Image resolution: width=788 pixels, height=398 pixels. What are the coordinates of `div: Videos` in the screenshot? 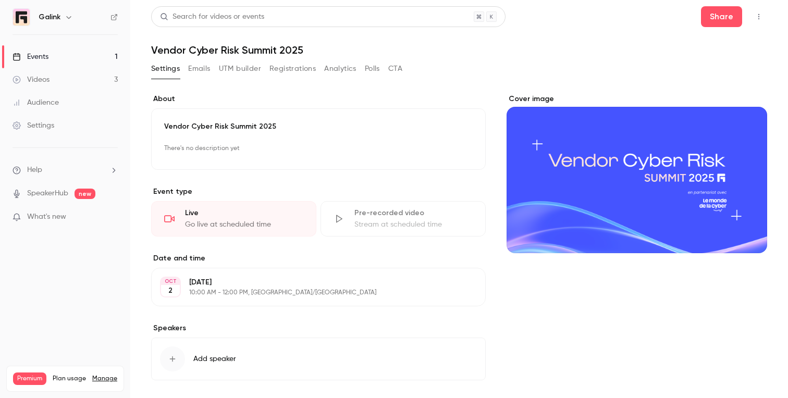 It's located at (31, 80).